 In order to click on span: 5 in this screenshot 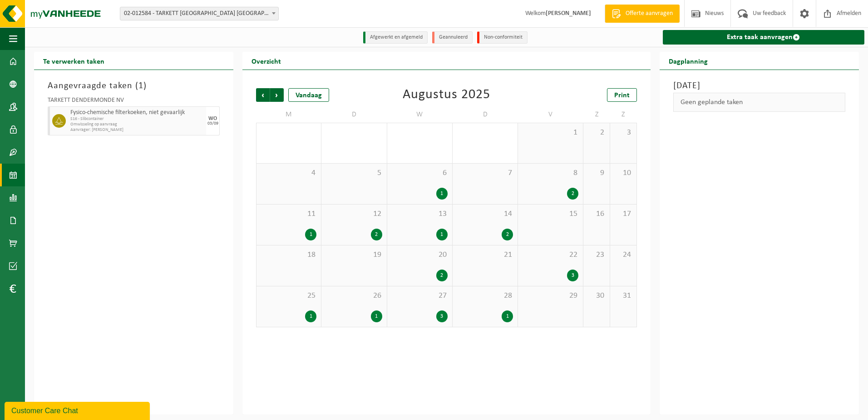, I will do `click(354, 173)`.